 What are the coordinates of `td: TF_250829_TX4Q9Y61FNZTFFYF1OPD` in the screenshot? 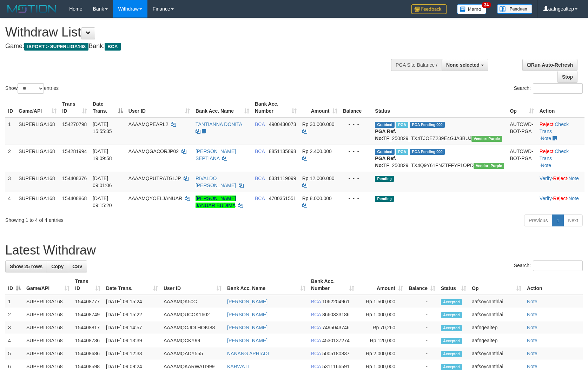 It's located at (439, 158).